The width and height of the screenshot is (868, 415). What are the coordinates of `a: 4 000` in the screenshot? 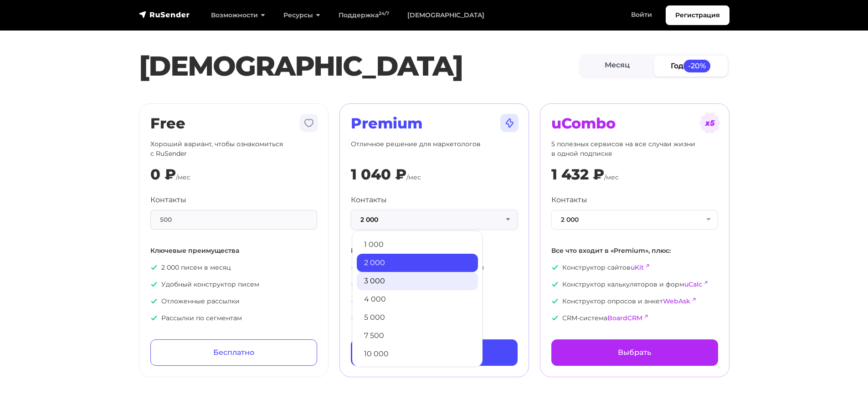 It's located at (417, 299).